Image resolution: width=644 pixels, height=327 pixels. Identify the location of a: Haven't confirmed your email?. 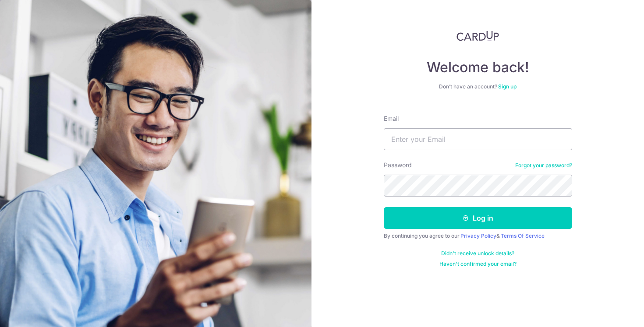
(478, 264).